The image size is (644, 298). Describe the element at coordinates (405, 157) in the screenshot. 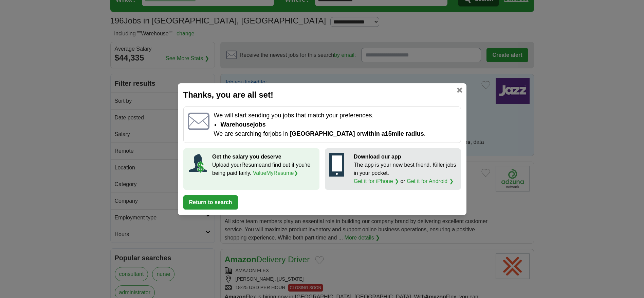

I see `p: Download our app` at that location.